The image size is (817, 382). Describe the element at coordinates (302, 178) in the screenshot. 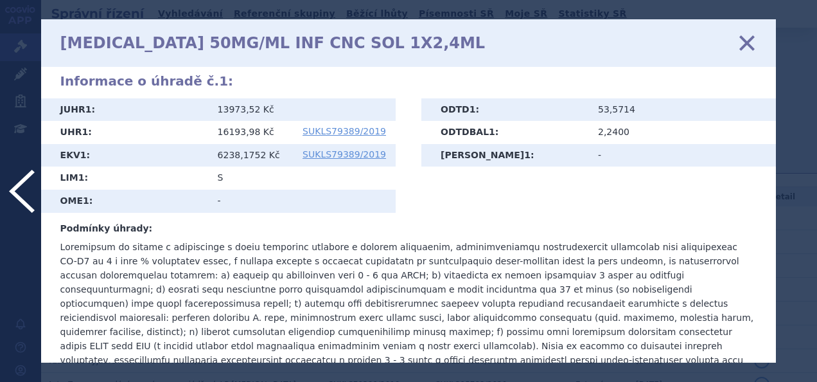

I see `td: S` at that location.